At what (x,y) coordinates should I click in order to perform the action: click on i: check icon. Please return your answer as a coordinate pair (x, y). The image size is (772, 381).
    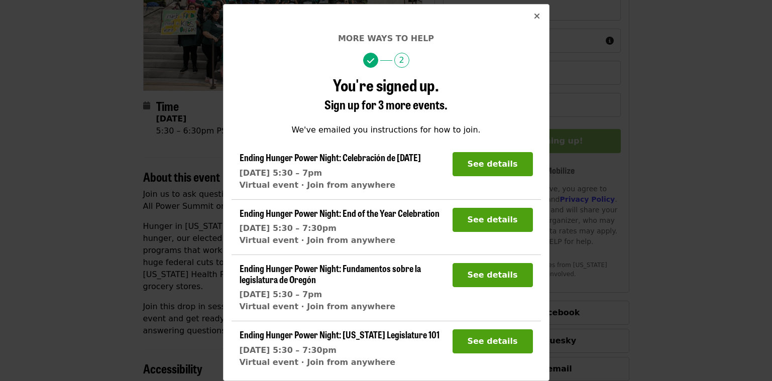
    Looking at the image, I should click on (371, 61).